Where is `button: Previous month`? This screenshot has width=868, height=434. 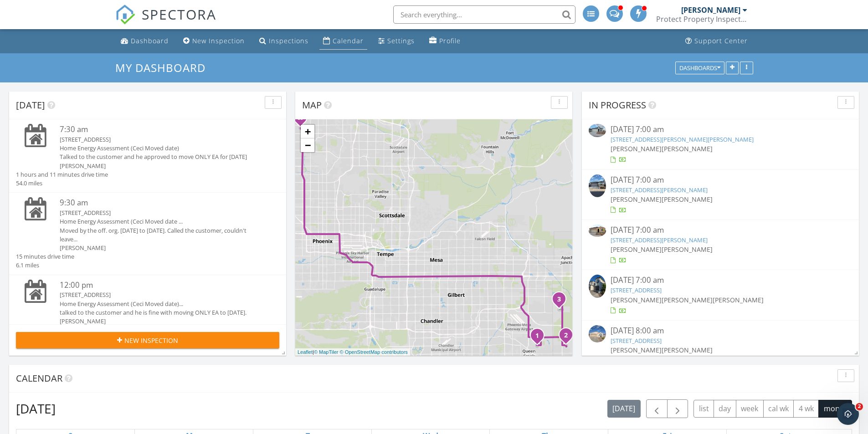 button: Previous month is located at coordinates (656, 409).